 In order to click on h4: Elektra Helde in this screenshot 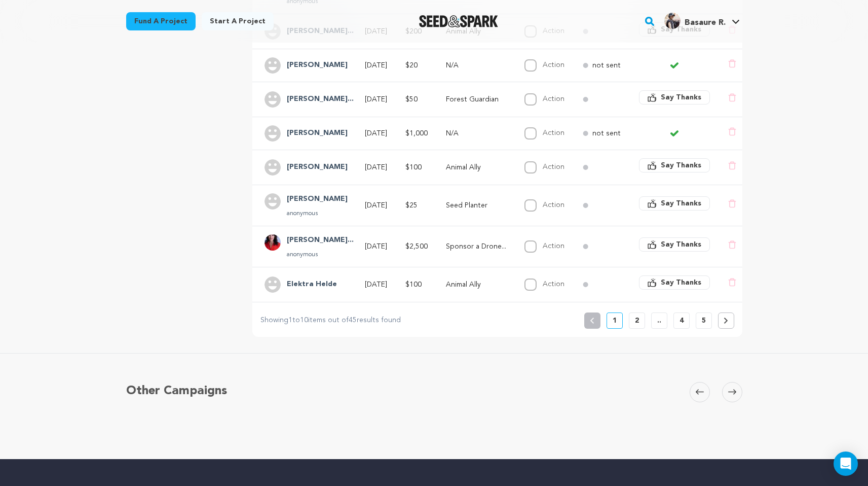, I will do `click(312, 285)`.